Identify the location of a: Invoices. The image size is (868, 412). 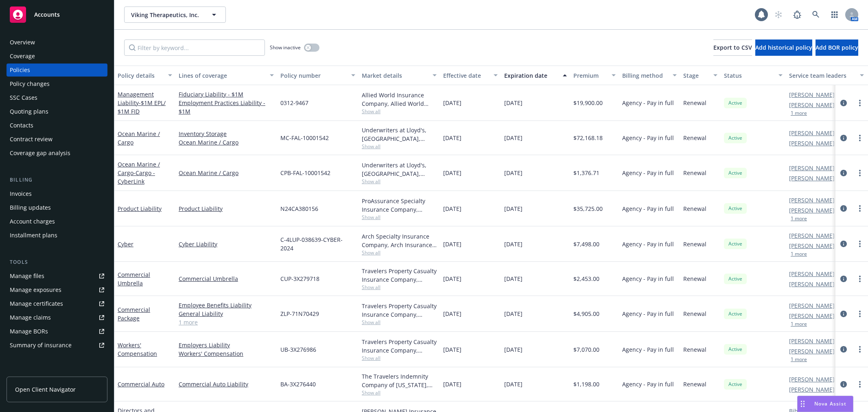
(57, 194).